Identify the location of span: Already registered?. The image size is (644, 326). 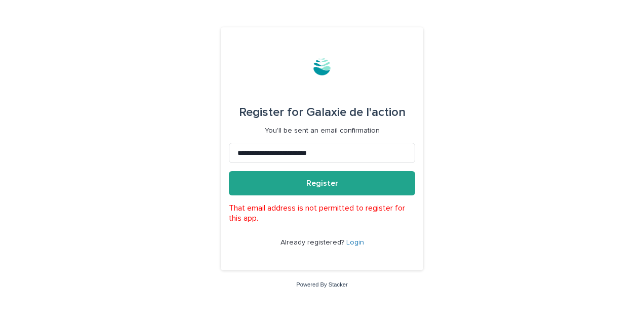
(313, 243).